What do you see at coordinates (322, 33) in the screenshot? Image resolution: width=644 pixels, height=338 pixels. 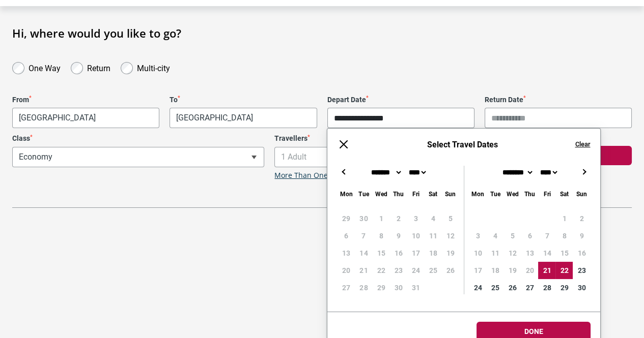 I see `h1: Hi, where would you like to go?` at bounding box center [322, 33].